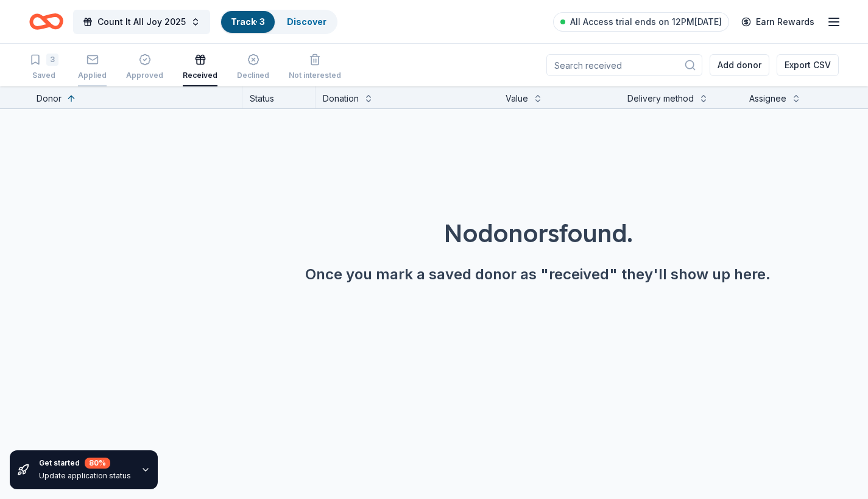 The width and height of the screenshot is (868, 499). What do you see at coordinates (44, 68) in the screenshot?
I see `button: 3Saved` at bounding box center [44, 68].